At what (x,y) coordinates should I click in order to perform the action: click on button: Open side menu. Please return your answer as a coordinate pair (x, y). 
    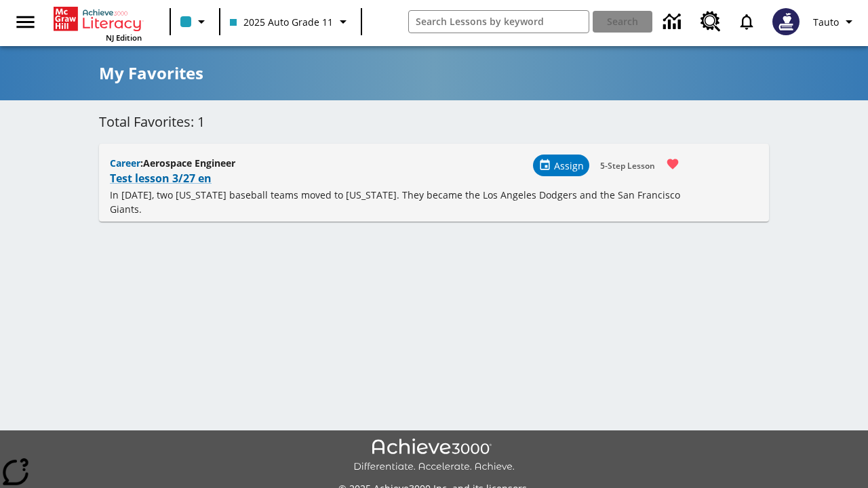
    Looking at the image, I should click on (25, 22).